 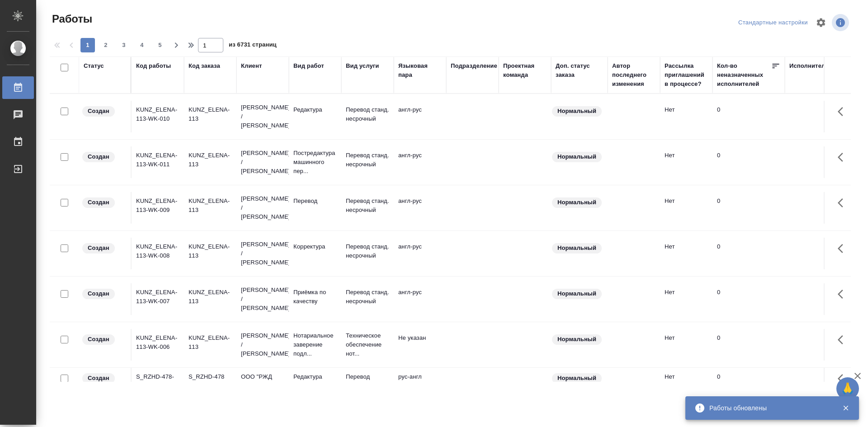 I want to click on p: Приёмка по качеству, so click(x=315, y=297).